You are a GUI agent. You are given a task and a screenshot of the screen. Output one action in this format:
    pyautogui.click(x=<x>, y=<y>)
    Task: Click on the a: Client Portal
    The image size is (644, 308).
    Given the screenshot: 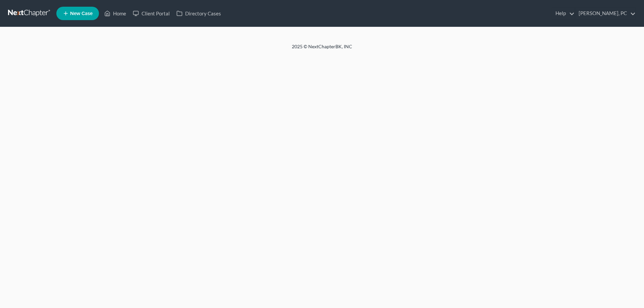 What is the action you would take?
    pyautogui.click(x=151, y=14)
    